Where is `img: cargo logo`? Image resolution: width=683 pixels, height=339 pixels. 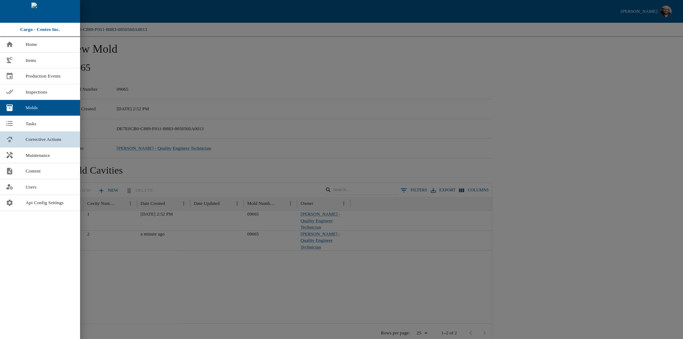 img: cargo logo is located at coordinates (40, 11).